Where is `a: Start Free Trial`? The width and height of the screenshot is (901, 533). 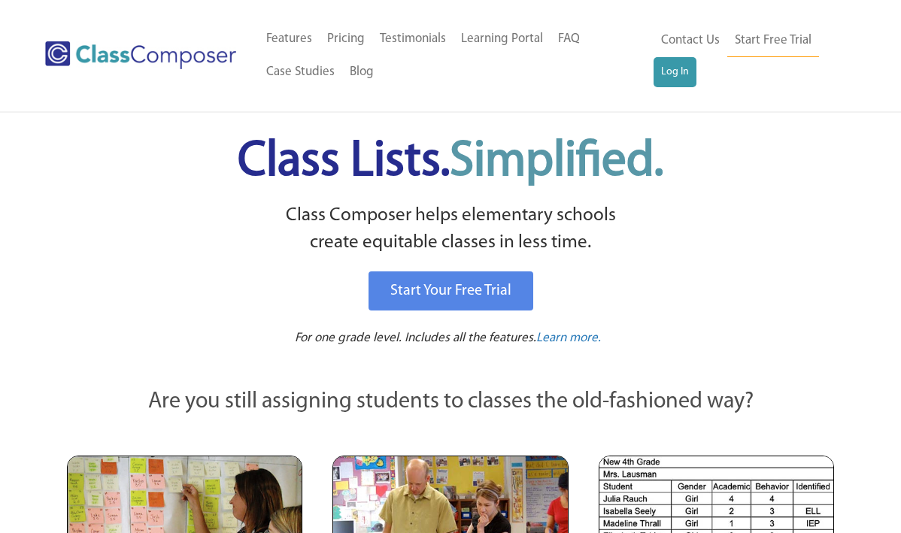
a: Start Free Trial is located at coordinates (773, 41).